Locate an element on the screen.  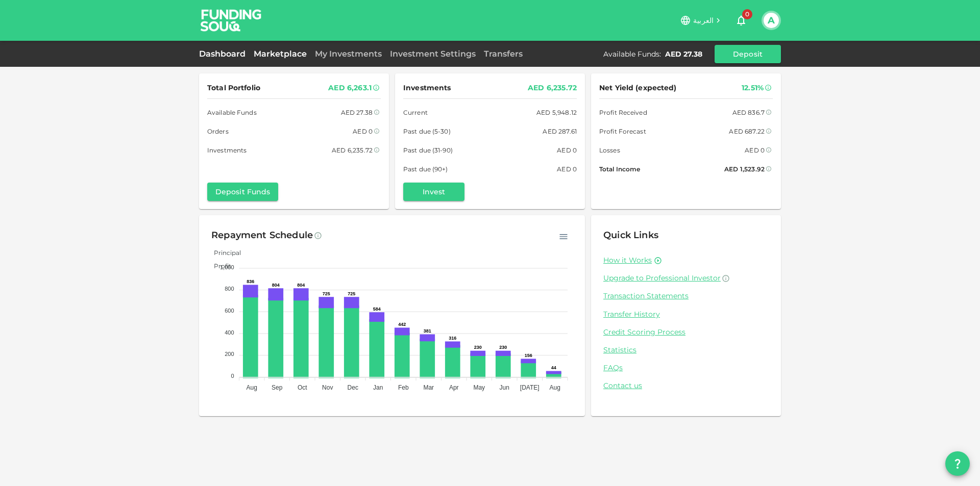
a: FAQs is located at coordinates (686, 368).